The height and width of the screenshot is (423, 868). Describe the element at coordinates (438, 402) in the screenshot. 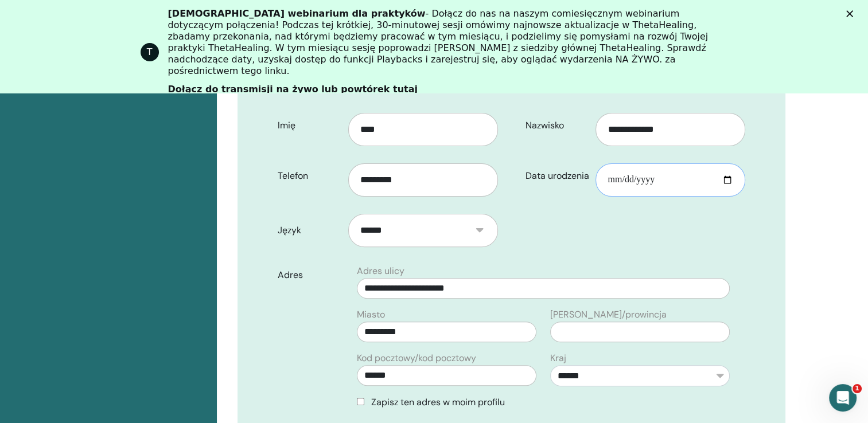

I see `span: Zapisz ten adres w moim profilu` at that location.